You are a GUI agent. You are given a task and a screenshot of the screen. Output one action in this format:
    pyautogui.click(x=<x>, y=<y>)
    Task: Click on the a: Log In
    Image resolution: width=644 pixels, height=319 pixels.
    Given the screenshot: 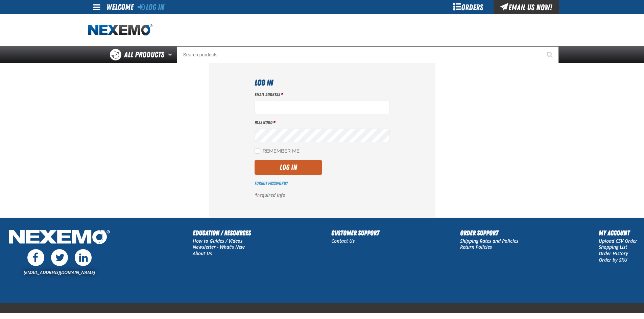 What is the action you would take?
    pyautogui.click(x=151, y=7)
    